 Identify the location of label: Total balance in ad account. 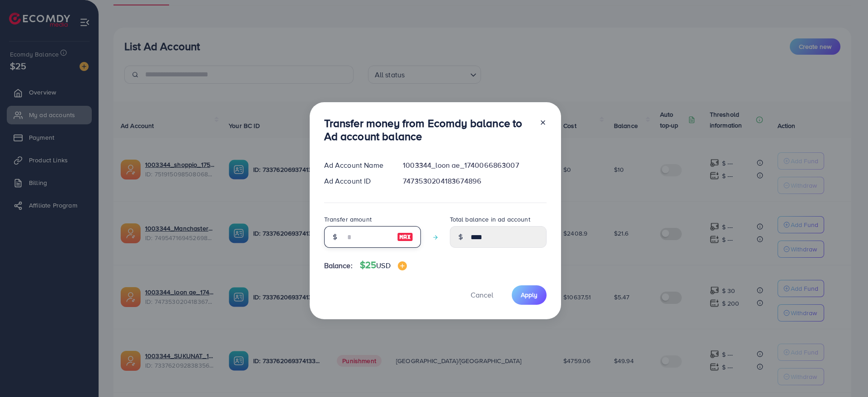
(490, 220).